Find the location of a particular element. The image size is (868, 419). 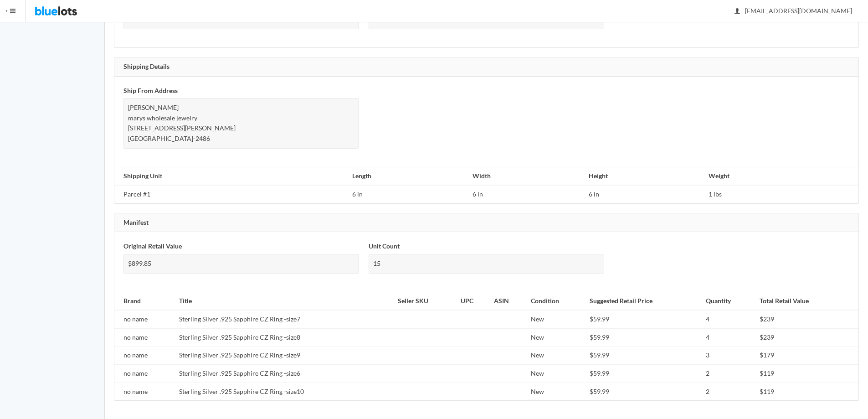

td: Sterling Silver .925 Sapphire CZ Ring -size8 is located at coordinates (284, 338).